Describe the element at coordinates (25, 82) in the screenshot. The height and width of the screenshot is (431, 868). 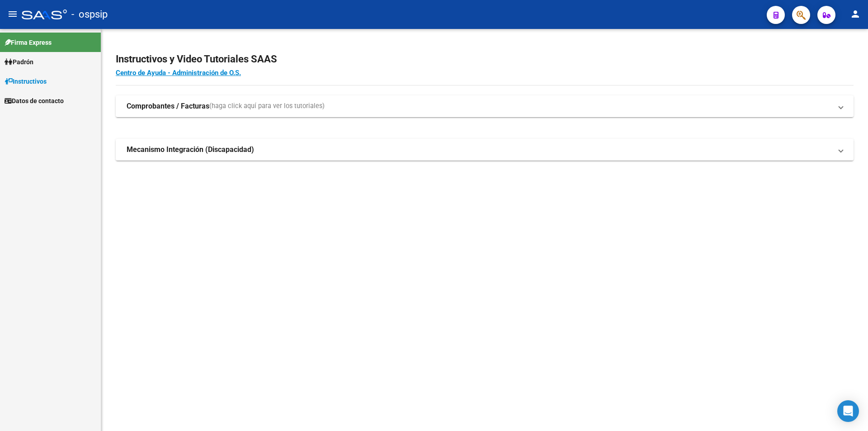
I see `span: Instructivos` at that location.